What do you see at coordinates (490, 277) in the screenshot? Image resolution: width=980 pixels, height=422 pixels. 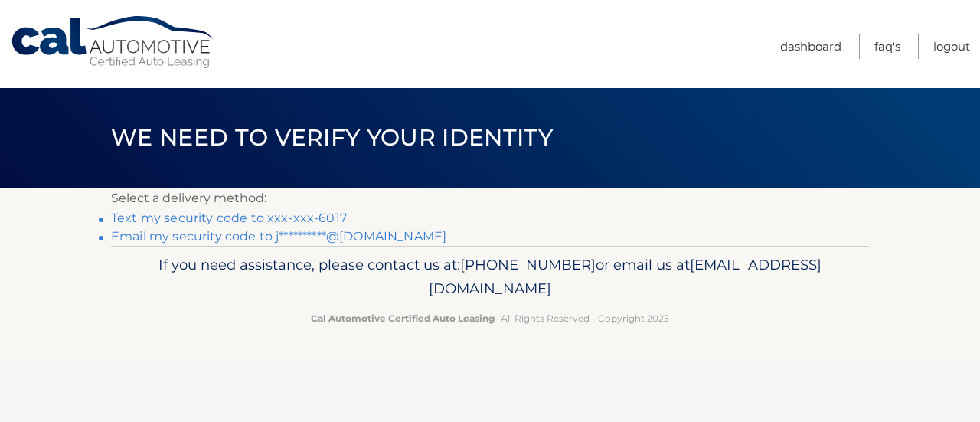 I see `p: If you need assistance, please contact us at: or email us at` at bounding box center [490, 277].